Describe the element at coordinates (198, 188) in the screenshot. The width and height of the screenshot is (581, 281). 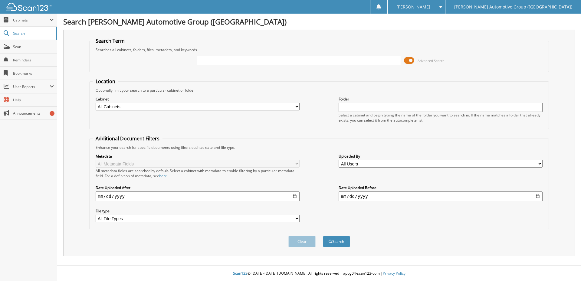
I see `label: Date Uploaded After` at that location.